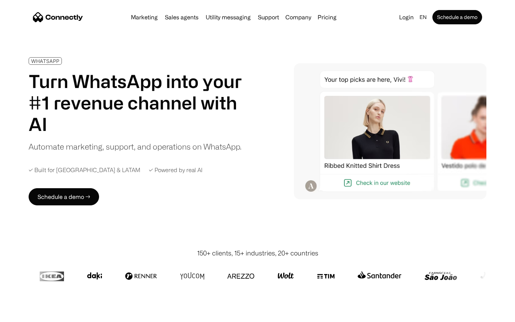  Describe the element at coordinates (58, 17) in the screenshot. I see `a: home` at that location.